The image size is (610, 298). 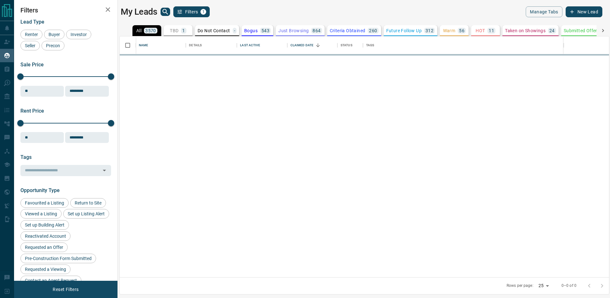 I want to click on span: Investor, so click(x=79, y=34).